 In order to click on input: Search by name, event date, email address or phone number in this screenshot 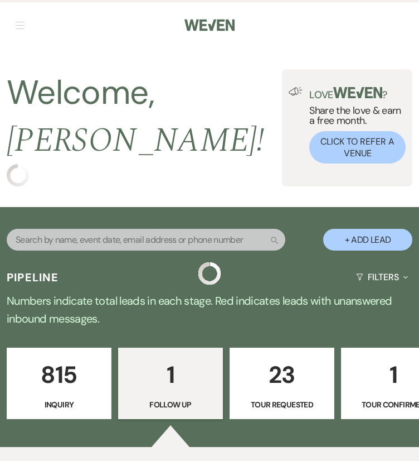, I will do `click(146, 239)`.